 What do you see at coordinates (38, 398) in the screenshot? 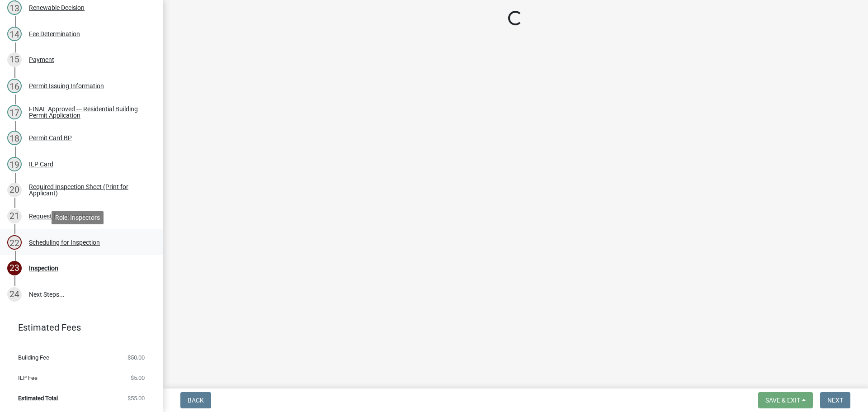
I see `span: Estimated Total` at bounding box center [38, 398].